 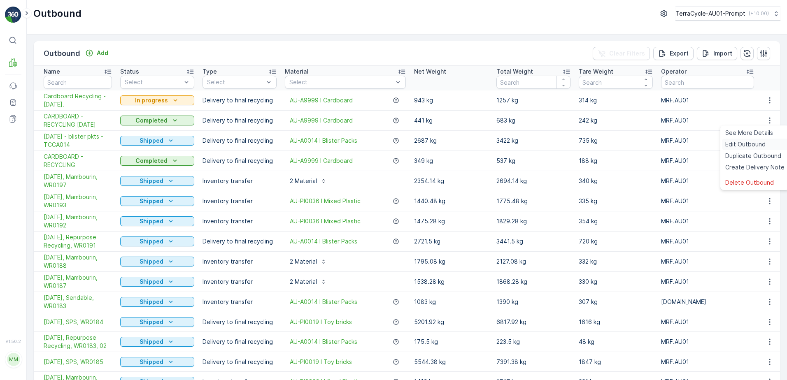 What do you see at coordinates (78, 302) in the screenshot?
I see `a: 08/07/2025, Sendable, WR0183` at bounding box center [78, 302].